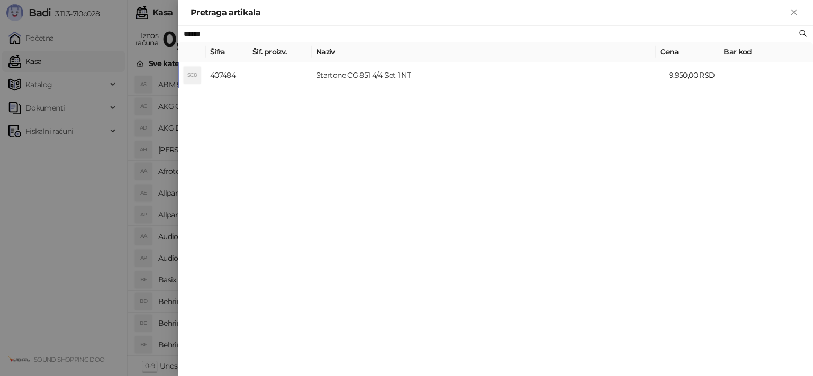 The height and width of the screenshot is (376, 813). I want to click on button: Zatvori, so click(794, 13).